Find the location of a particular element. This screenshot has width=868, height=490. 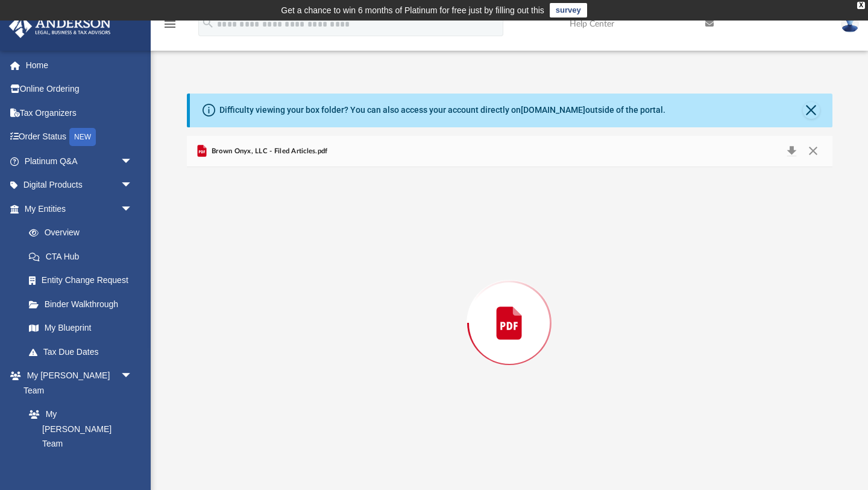

div: Get a chance to win 6 months of Platinum for free just by filling out this is located at coordinates (412, 11).